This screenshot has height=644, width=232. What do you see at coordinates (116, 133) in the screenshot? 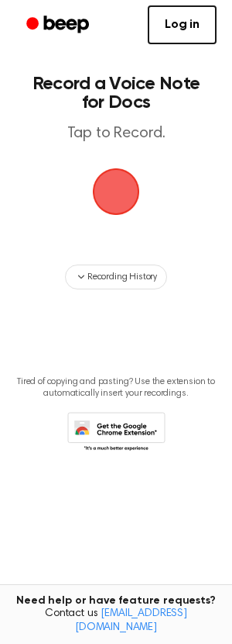
I see `p: Tap to Record.` at bounding box center [116, 133].